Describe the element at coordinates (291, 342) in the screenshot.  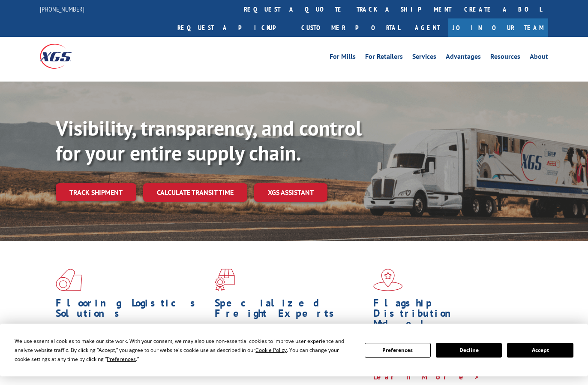
I see `p: From 123 overlength loads to delicate cargo, our experienced staff knows the best way to move you...` at that location.